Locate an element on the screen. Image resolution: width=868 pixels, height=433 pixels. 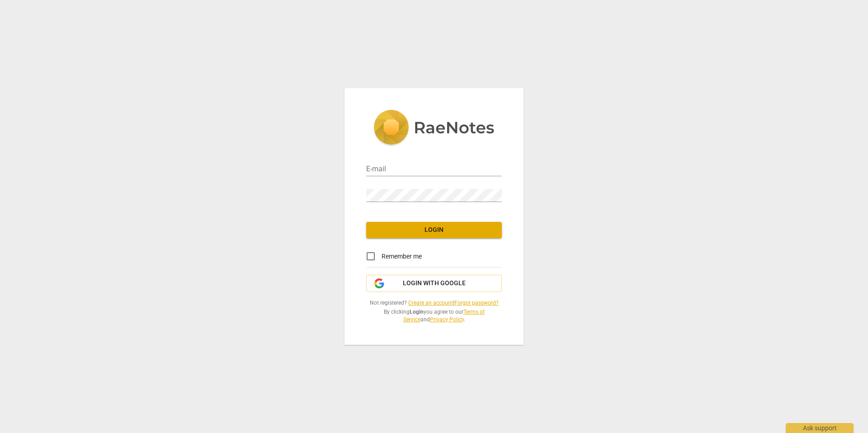
a: Terms of Service is located at coordinates (444, 315).